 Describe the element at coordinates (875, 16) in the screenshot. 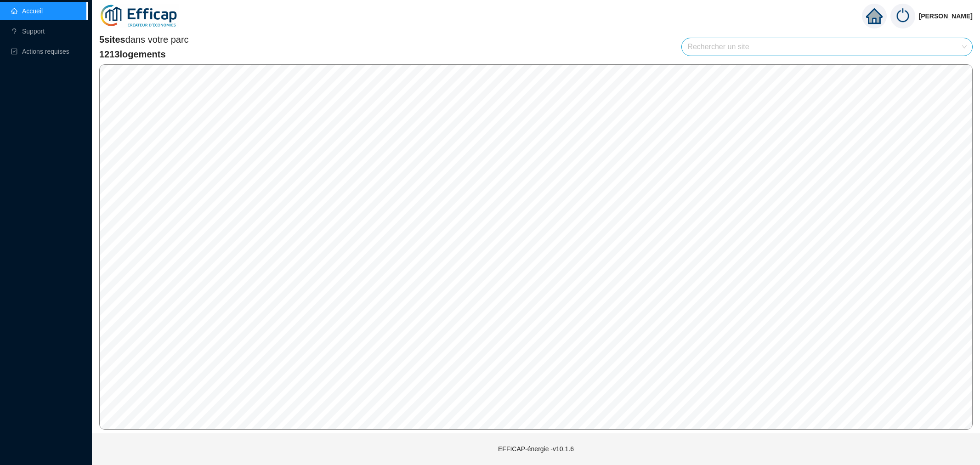

I see `span: home` at that location.